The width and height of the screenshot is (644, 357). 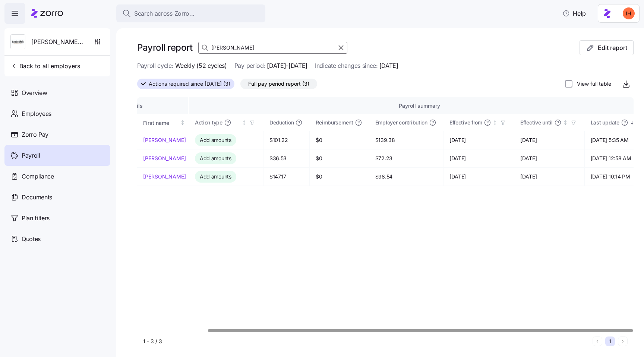 I want to click on th: First nameNot sorted, so click(x=165, y=123).